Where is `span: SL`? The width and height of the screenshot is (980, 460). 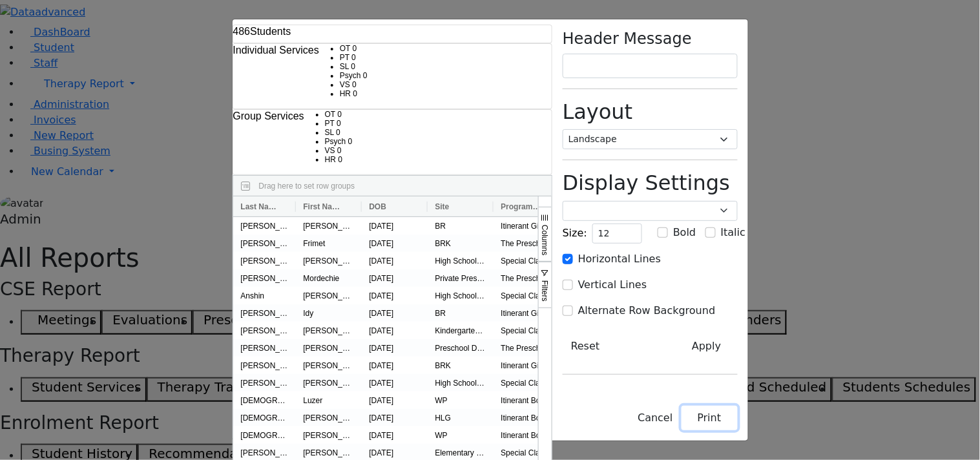 span: SL is located at coordinates (330, 132).